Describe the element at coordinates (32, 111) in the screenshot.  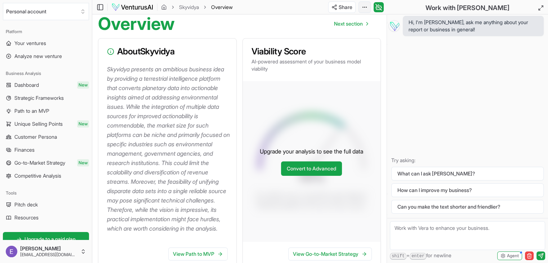
I see `span: Path to an MVP` at that location.